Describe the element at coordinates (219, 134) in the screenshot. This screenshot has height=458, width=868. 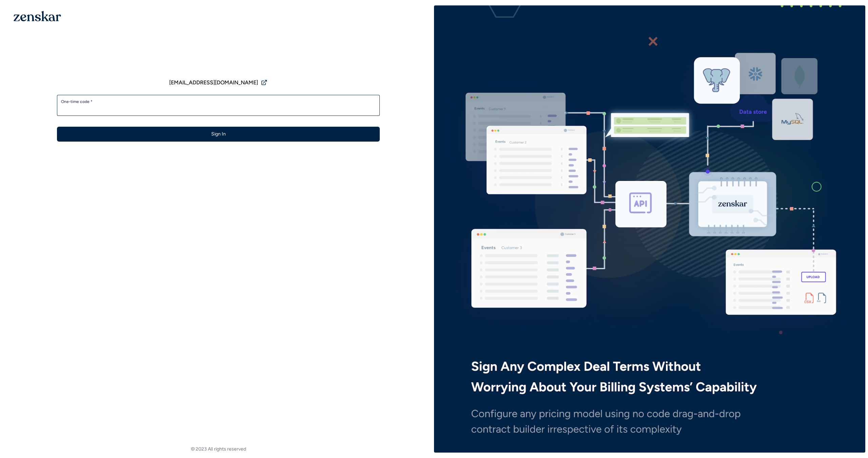
I see `button: Sign In` at that location.